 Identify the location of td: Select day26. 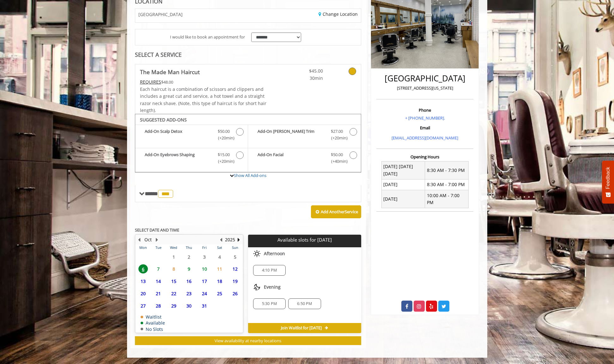
(235, 293).